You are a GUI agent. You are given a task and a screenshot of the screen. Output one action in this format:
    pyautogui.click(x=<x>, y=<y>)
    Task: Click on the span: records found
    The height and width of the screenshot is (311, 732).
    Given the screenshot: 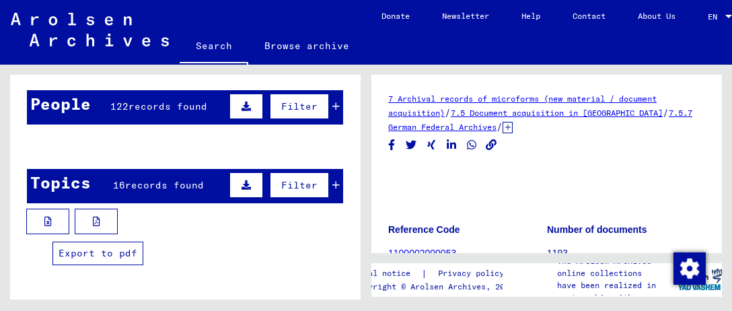 What is the action you would take?
    pyautogui.click(x=168, y=106)
    